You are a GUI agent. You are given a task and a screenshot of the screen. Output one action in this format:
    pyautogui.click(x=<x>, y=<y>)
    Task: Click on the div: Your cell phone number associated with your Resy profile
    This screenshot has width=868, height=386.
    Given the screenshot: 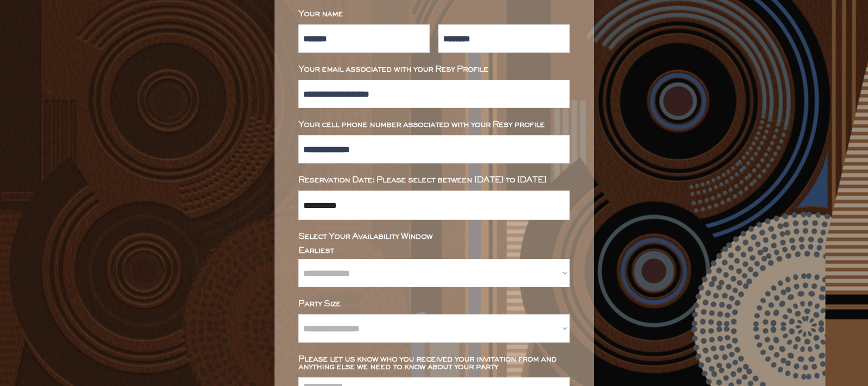 What is the action you would take?
    pyautogui.click(x=434, y=125)
    